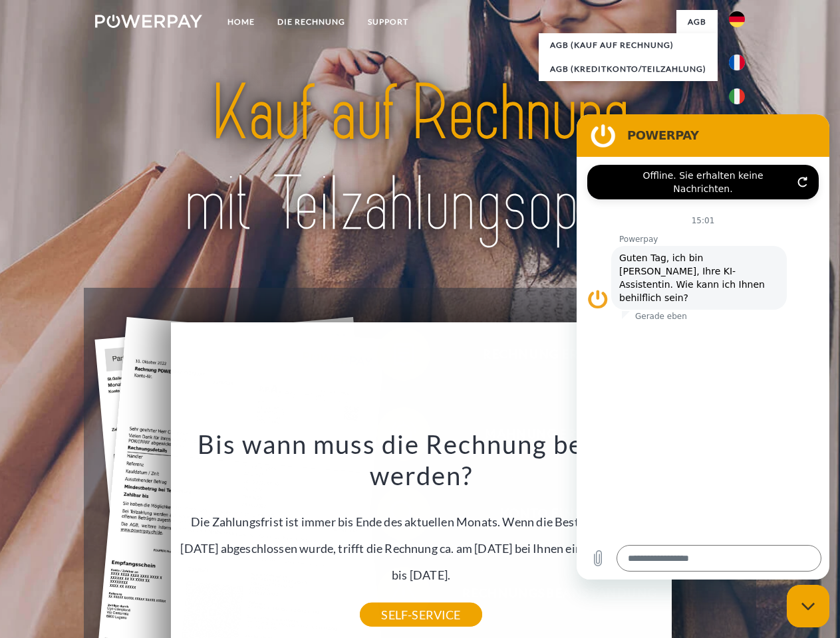  What do you see at coordinates (737, 96) in the screenshot?
I see `img: it` at bounding box center [737, 96].